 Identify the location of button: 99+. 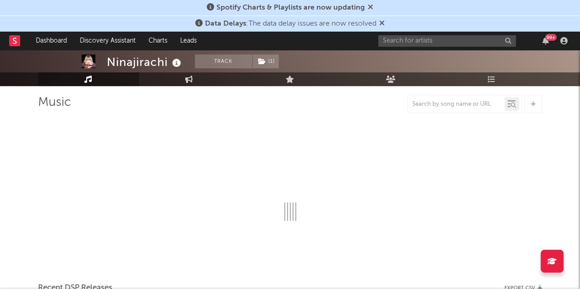
(546, 41).